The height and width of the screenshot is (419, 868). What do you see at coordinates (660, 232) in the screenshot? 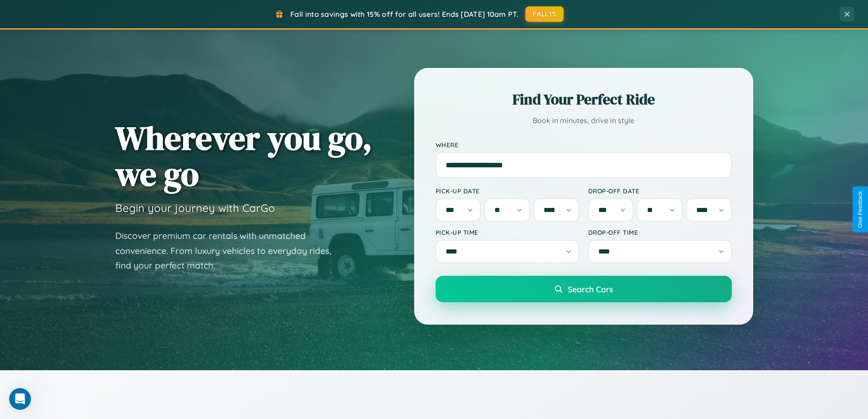
I see `label: Drop-off Time` at bounding box center [660, 232].